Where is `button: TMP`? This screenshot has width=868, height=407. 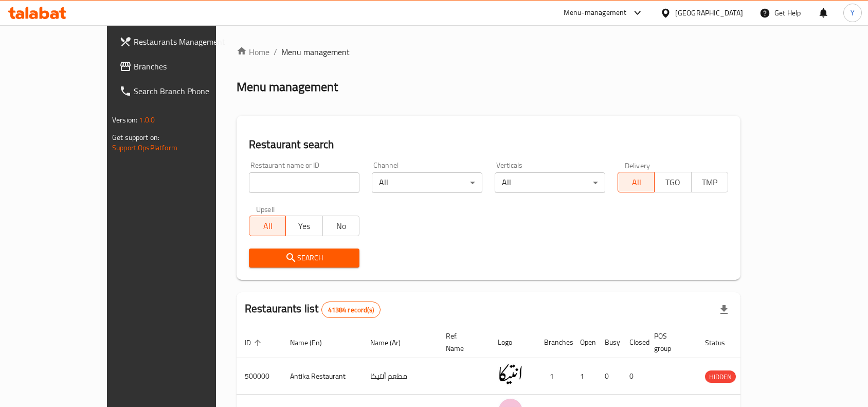 button: TMP is located at coordinates (710, 182).